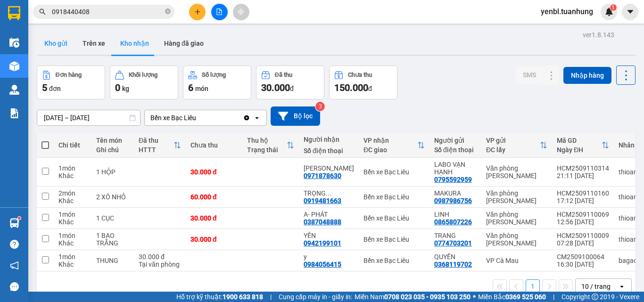  Describe the element at coordinates (117, 88) in the screenshot. I see `span: 0` at that location.